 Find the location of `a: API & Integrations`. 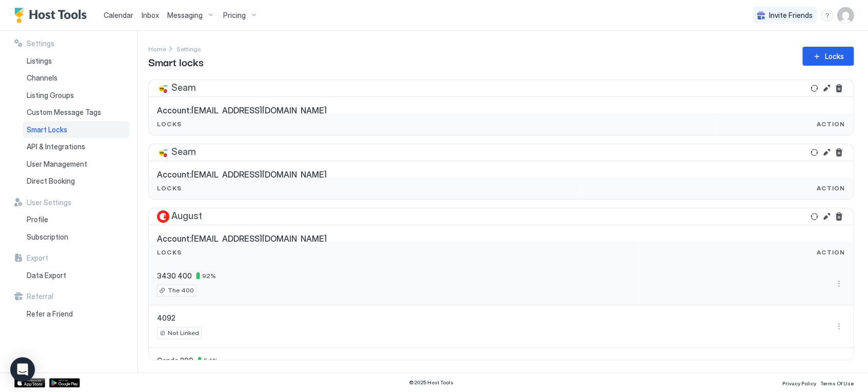

a: API & Integrations is located at coordinates (76, 147).